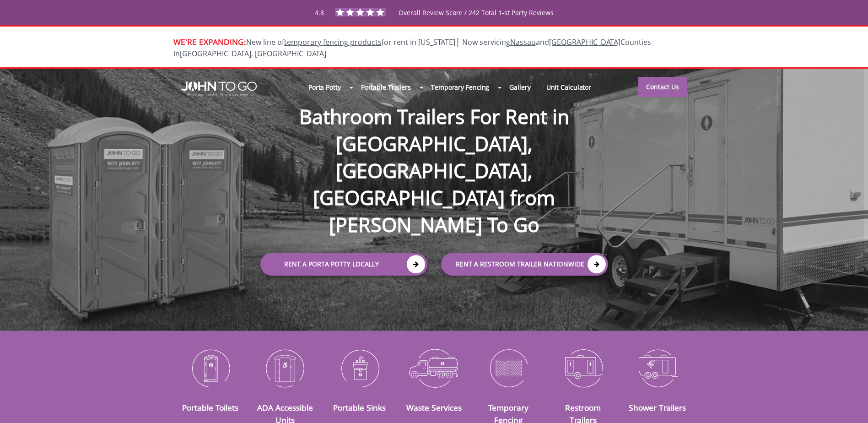  Describe the element at coordinates (509, 368) in the screenshot. I see `img: Temporary-Fencing-cion_N.png` at that location.